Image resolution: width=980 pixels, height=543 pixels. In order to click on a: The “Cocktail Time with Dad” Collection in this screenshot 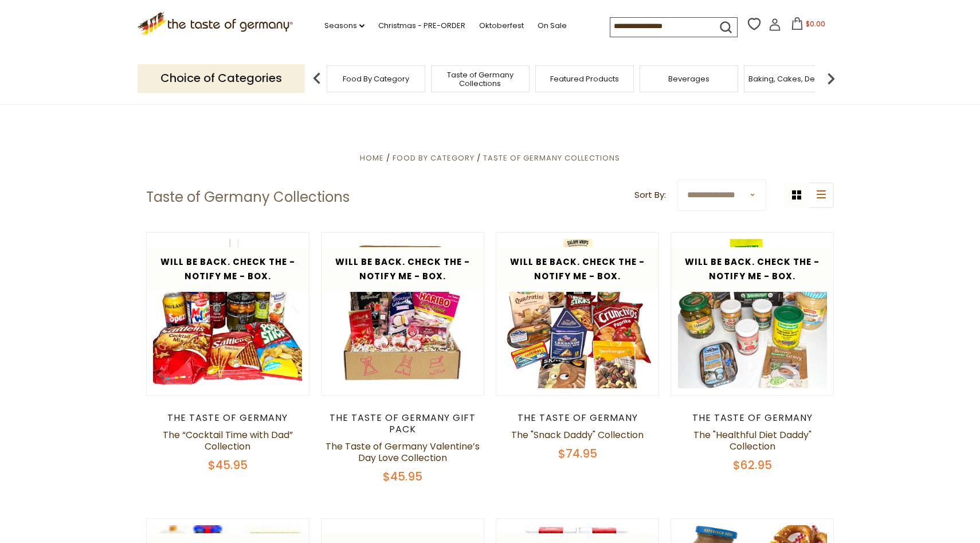, I will do `click(228, 440)`.